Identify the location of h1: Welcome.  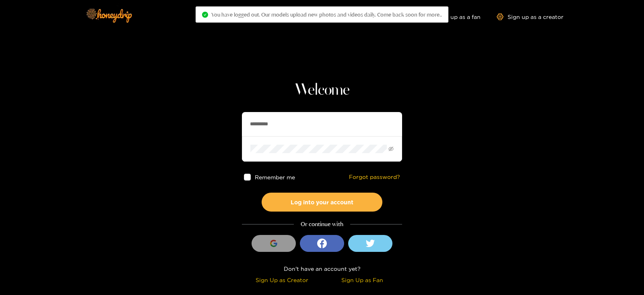
(322, 90).